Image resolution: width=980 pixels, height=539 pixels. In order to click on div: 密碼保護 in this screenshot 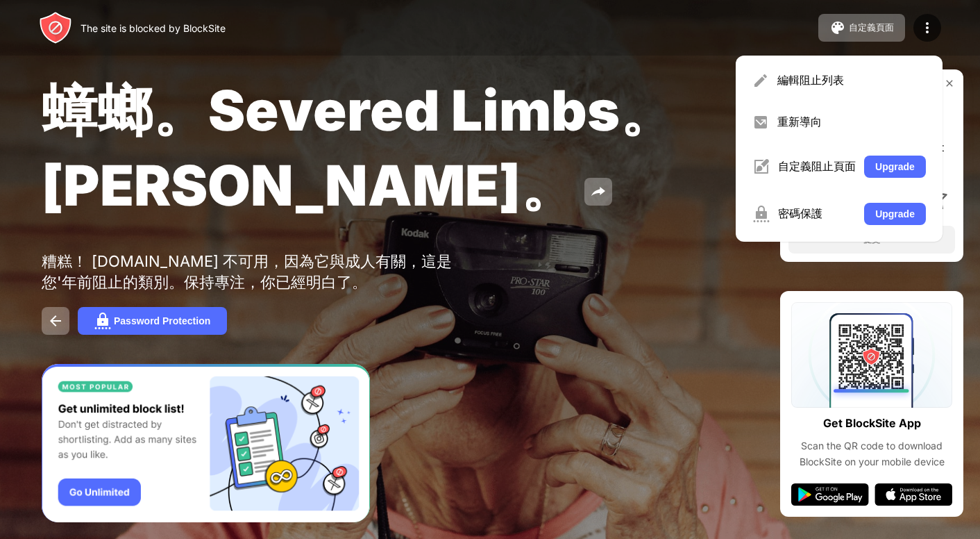, I will do `click(817, 214)`.